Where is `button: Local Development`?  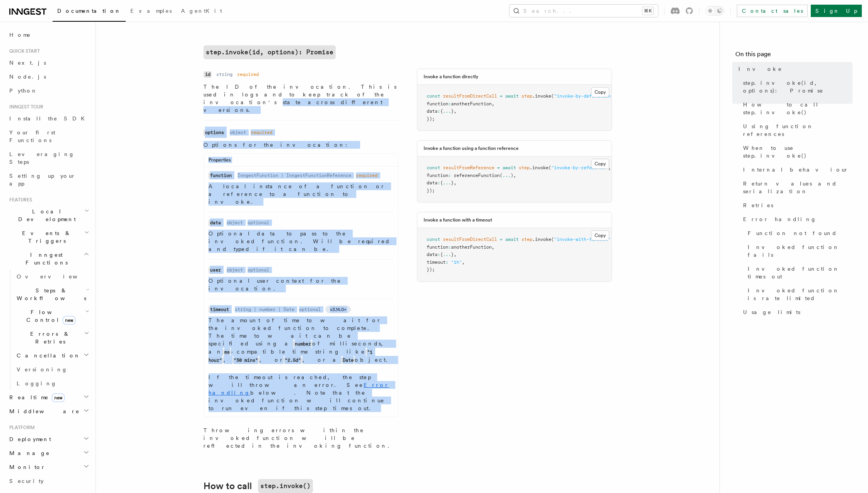 button: Local Development is located at coordinates (48, 215).